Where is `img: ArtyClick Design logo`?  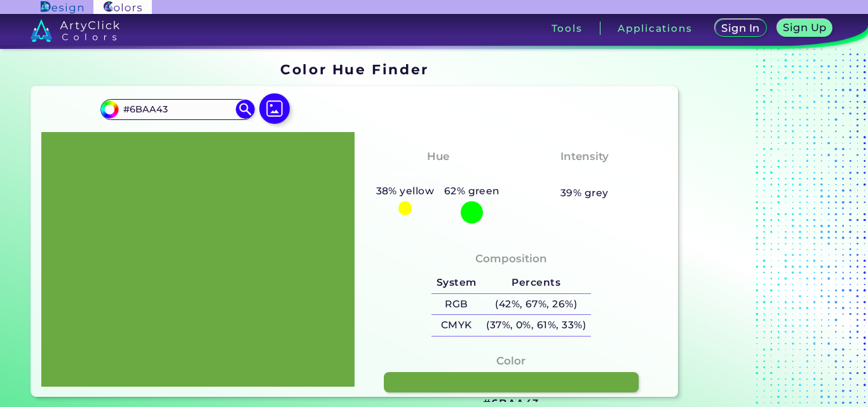 img: ArtyClick Design logo is located at coordinates (62, 7).